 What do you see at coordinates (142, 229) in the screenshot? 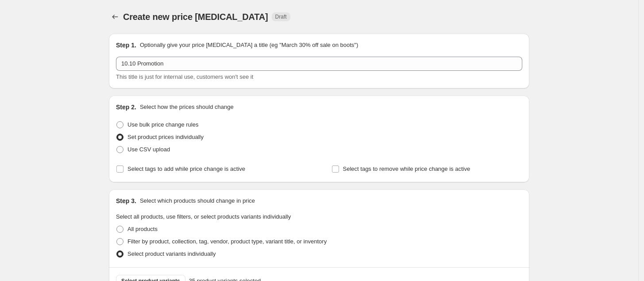
I see `span: All products` at bounding box center [142, 229].